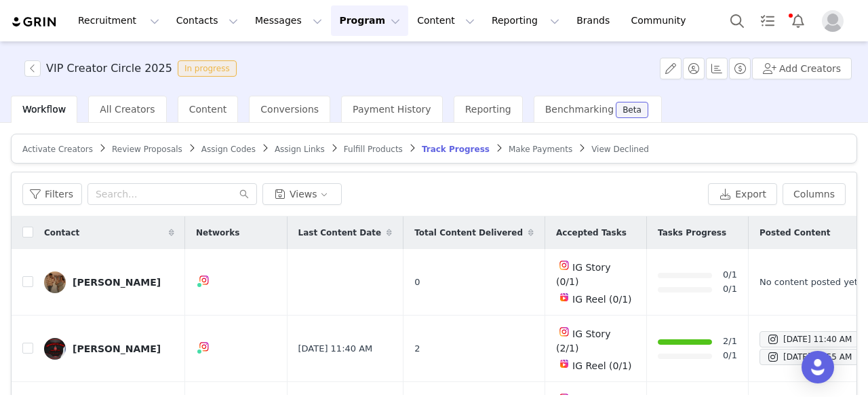  I want to click on button: Recruitment, so click(118, 20).